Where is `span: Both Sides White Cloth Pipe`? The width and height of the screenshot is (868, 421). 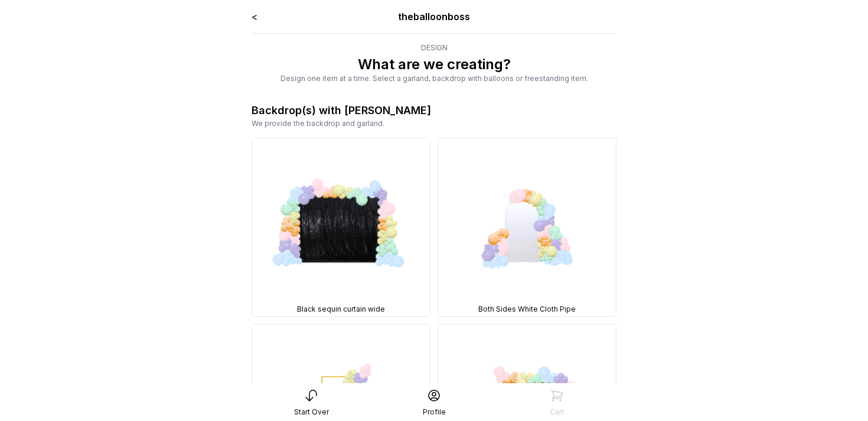
span: Both Sides White Cloth Pipe is located at coordinates (527, 309).